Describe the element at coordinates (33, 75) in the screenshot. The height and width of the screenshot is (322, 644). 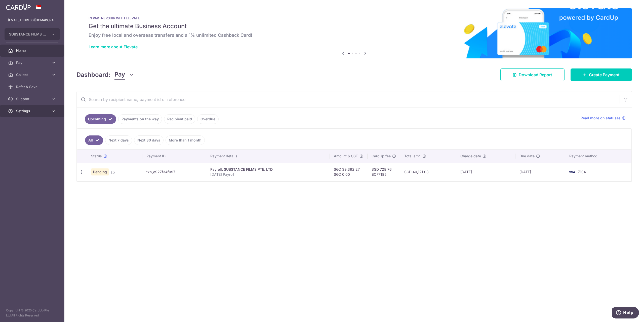
I see `span: Collect` at that location.